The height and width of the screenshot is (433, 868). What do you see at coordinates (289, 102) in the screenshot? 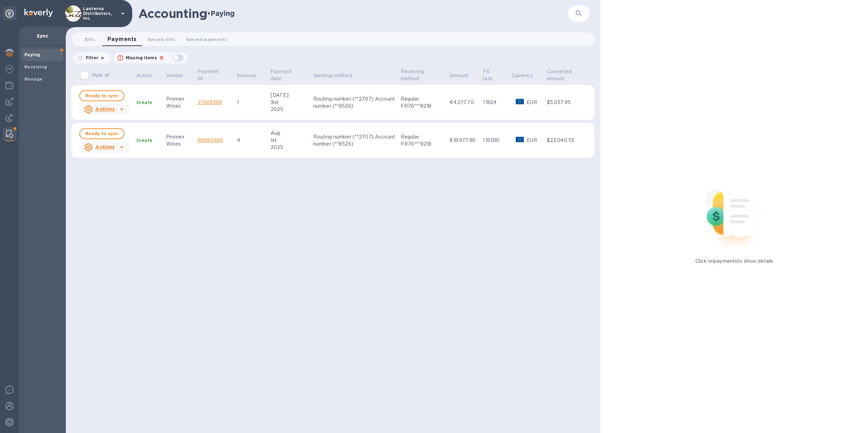
I see `div: 3rd` at bounding box center [289, 102].